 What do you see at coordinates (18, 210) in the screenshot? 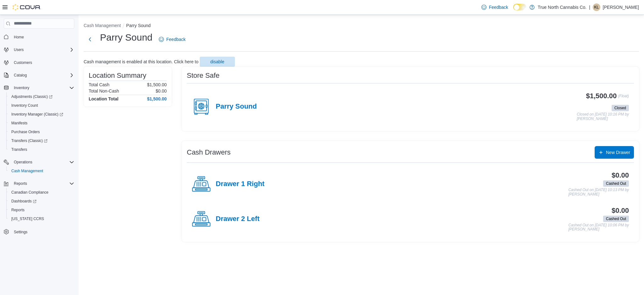
I see `a: Reports` at bounding box center [18, 210].